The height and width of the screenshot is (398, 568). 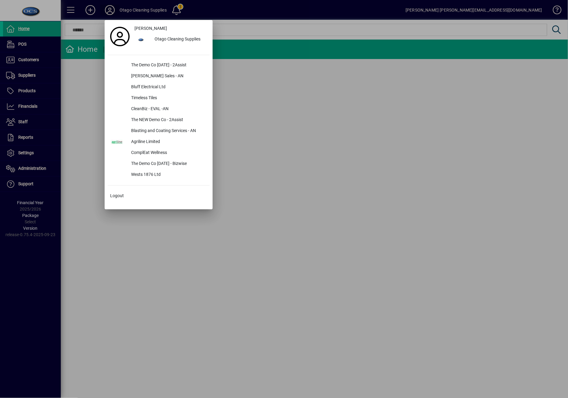 I want to click on button: ComplEat Wellness, so click(x=159, y=153).